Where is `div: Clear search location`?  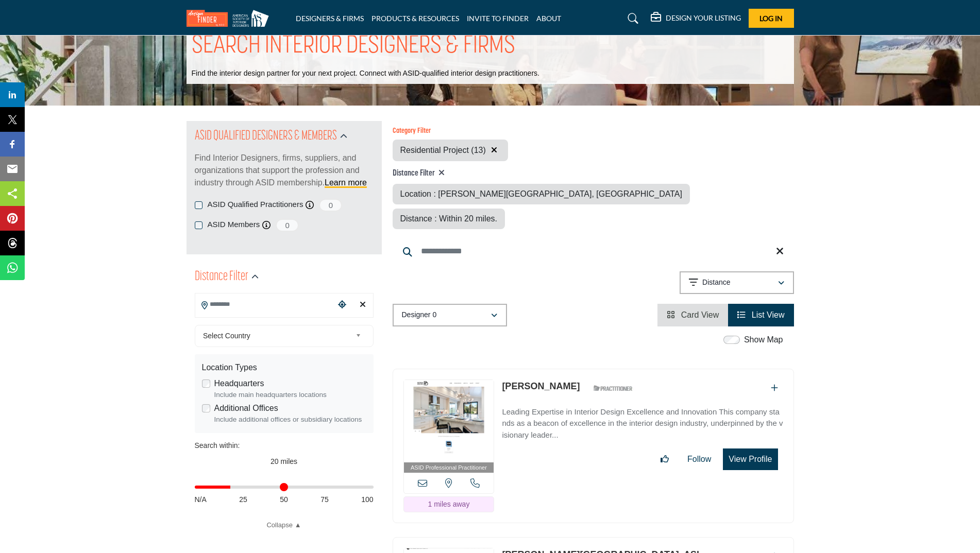 div: Clear search location is located at coordinates (363, 305).